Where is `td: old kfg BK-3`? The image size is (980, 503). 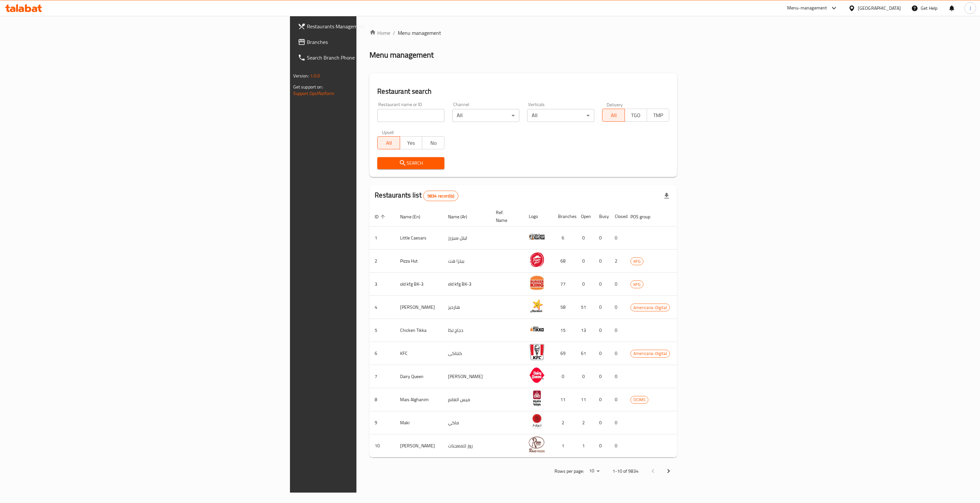
td: old kfg BK-3 is located at coordinates (466, 284).